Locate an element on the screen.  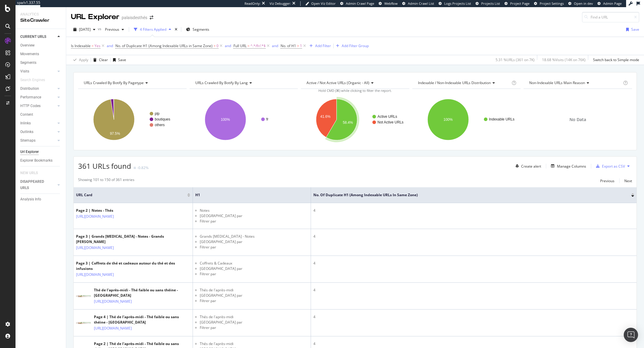
div: 4 Filters Applied is located at coordinates (153, 29).